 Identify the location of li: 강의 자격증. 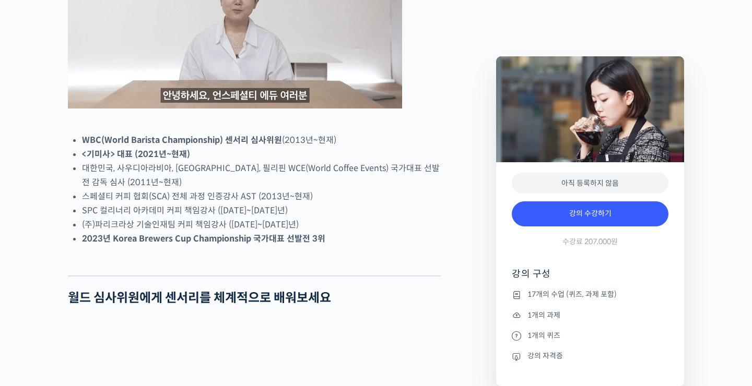
(590, 357).